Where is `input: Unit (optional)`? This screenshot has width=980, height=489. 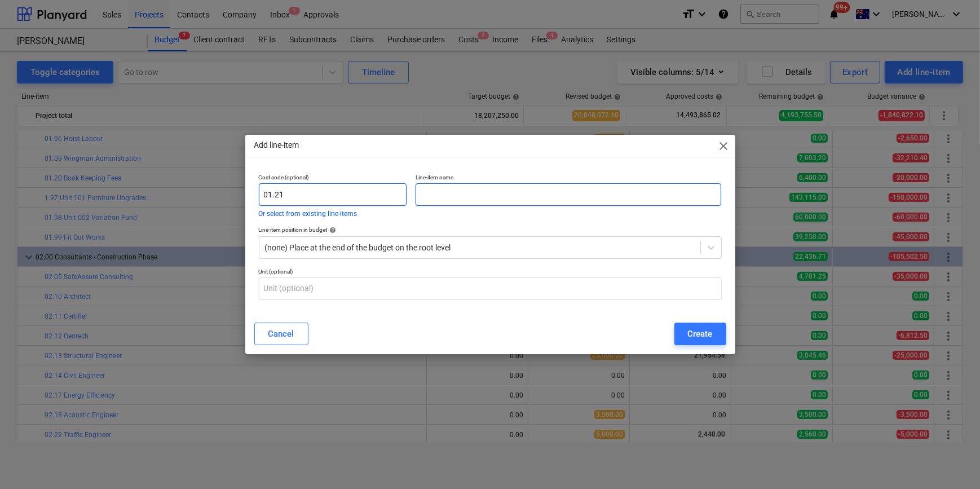 input: Unit (optional) is located at coordinates (490, 289).